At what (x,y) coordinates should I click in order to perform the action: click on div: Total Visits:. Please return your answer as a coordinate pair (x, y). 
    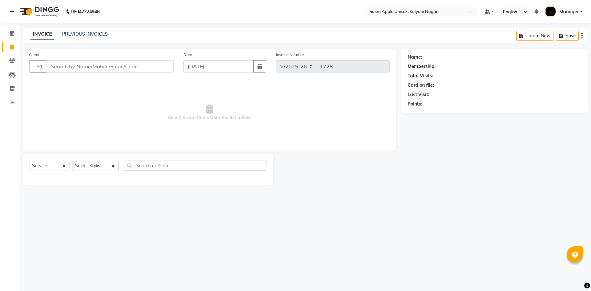
    Looking at the image, I should click on (420, 76).